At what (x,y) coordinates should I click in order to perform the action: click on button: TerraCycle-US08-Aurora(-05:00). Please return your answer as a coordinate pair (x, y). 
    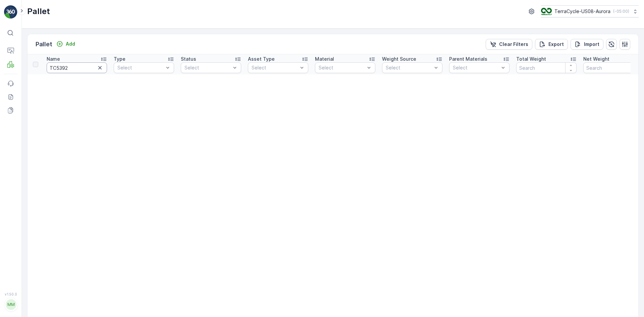
    Looking at the image, I should click on (590, 12).